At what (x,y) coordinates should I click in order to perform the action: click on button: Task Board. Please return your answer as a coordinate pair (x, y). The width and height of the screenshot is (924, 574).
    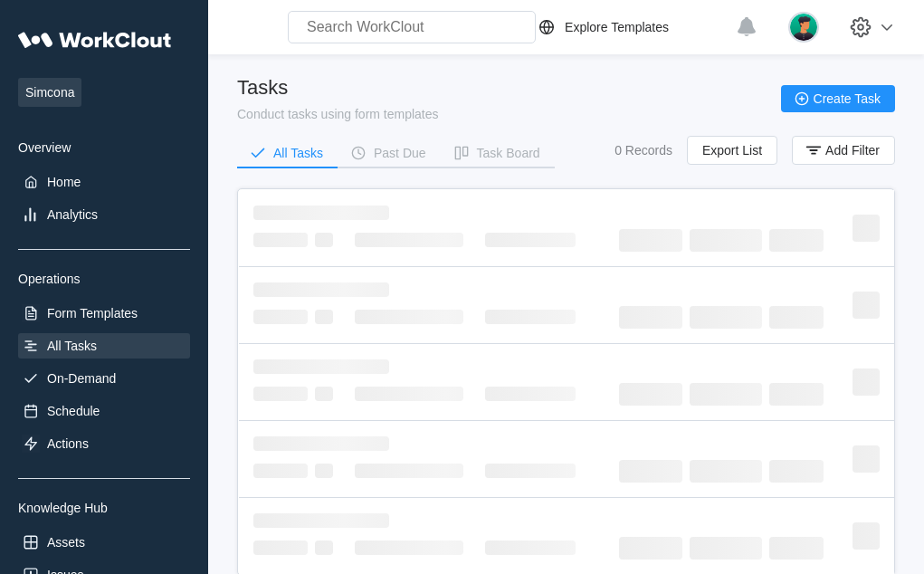
    Looking at the image, I should click on (498, 153).